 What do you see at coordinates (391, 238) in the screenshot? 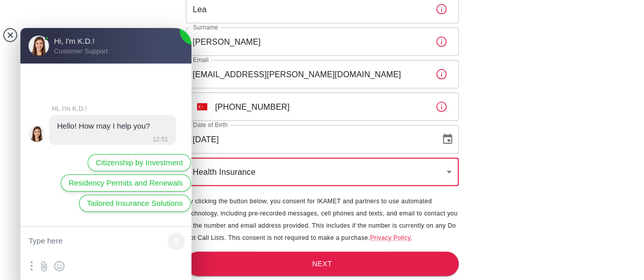
I see `a: Privacy Policy.` at bounding box center [391, 238].